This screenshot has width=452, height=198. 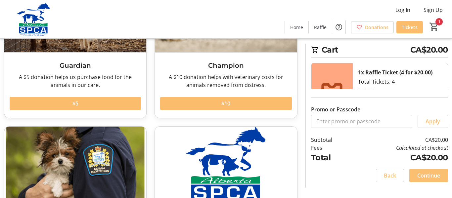 I want to click on button: Apply, so click(x=433, y=121).